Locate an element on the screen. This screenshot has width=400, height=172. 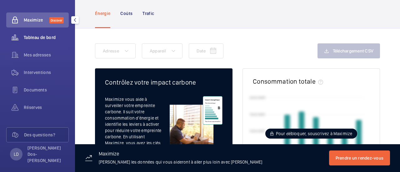
button: Date is located at coordinates (206, 51).